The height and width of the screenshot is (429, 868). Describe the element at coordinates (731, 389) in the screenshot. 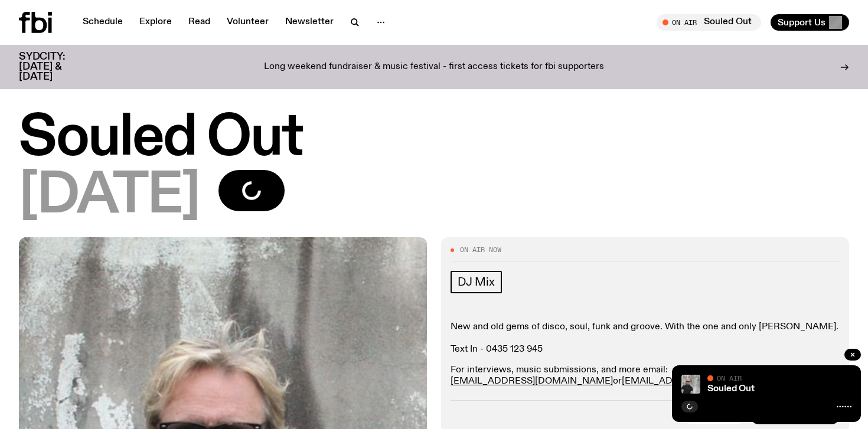

I see `a: Souled Out` at that location.